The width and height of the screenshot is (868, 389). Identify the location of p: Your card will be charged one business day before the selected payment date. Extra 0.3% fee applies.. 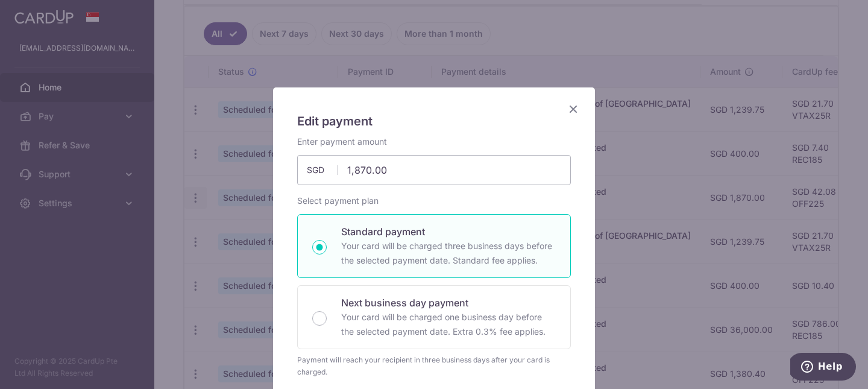
(448, 325).